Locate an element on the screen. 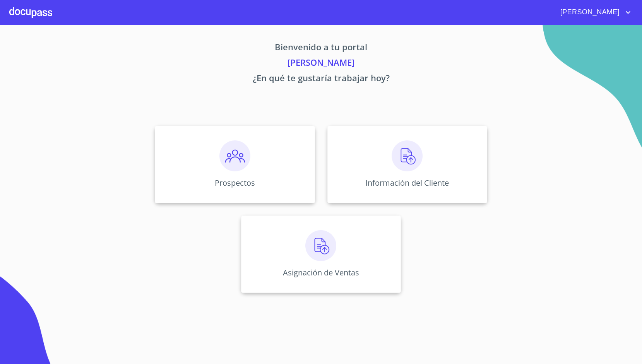 The width and height of the screenshot is (642, 364). p: Información del Cliente is located at coordinates (407, 183).